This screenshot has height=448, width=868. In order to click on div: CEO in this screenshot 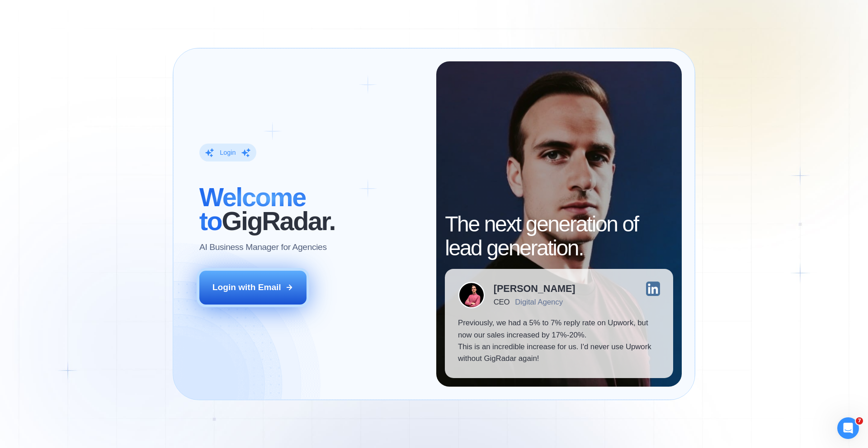, I will do `click(502, 302)`.